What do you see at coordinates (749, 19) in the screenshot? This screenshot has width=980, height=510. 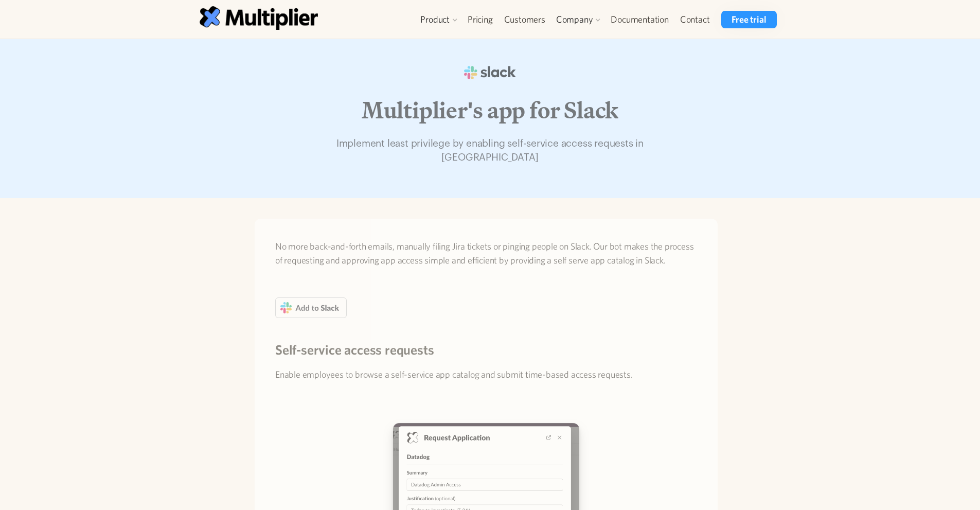 I see `a: Free trial` at bounding box center [749, 19].